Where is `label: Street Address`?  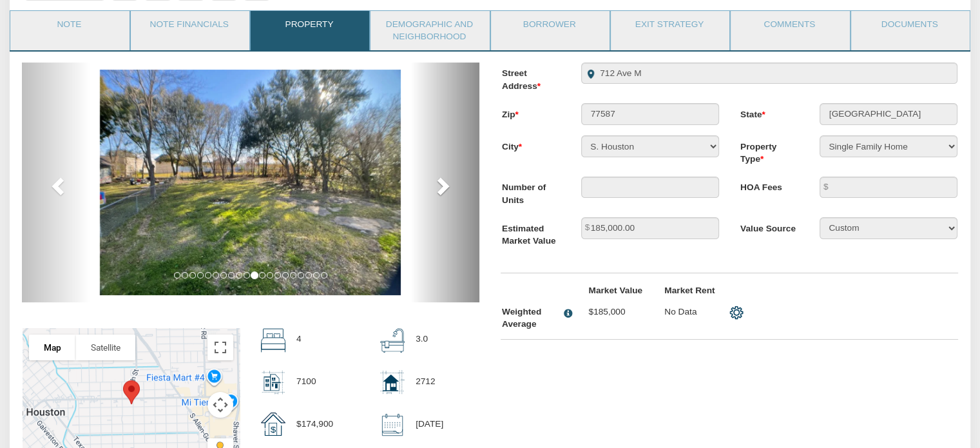
label: Street Address is located at coordinates (530, 78).